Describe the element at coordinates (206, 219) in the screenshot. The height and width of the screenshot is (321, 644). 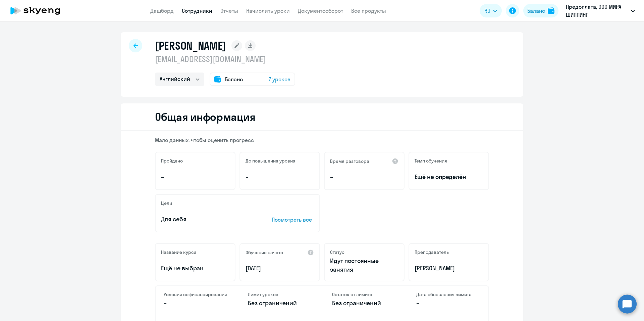
I see `p: Для себя` at that location.